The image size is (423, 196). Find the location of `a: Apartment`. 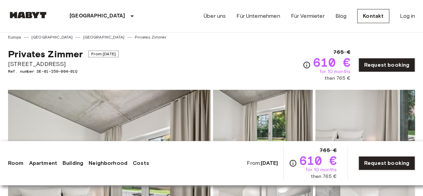

a: Apartment is located at coordinates (43, 163).